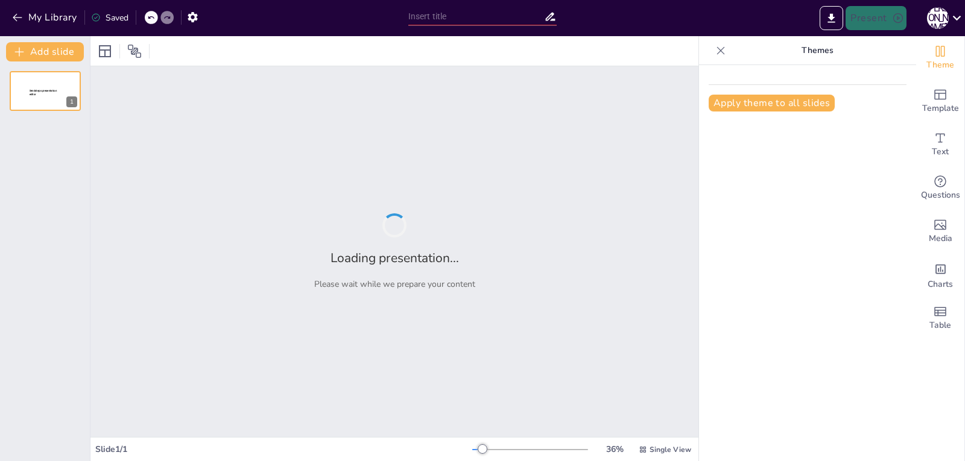  I want to click on span: Charts, so click(940, 285).